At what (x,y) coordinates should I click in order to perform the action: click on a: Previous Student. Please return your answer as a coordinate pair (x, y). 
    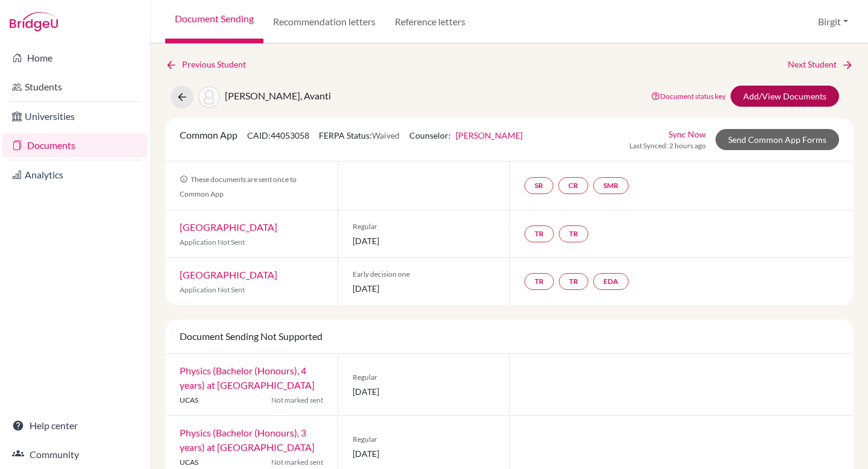
    Looking at the image, I should click on (210, 65).